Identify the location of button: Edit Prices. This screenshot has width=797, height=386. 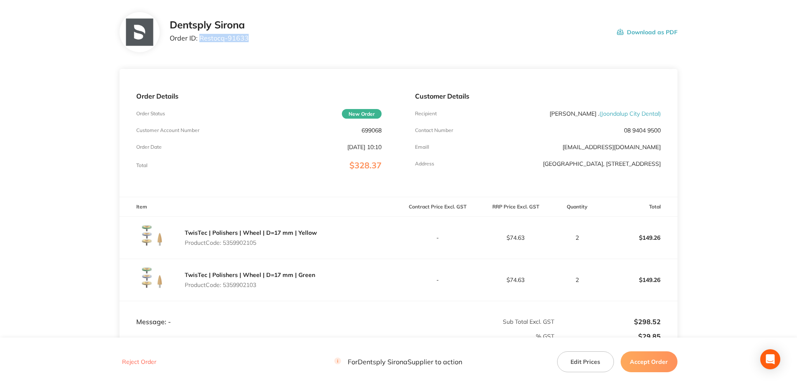
(585, 362).